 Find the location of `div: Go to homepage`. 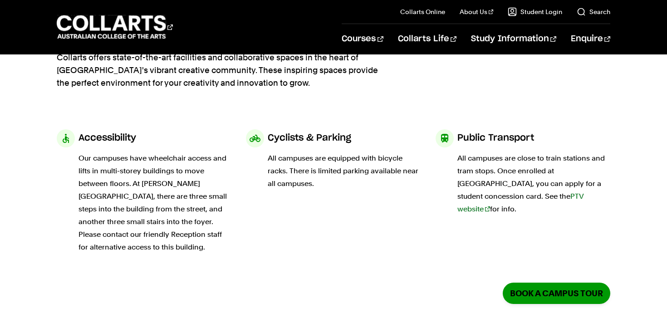

div: Go to homepage is located at coordinates (115, 27).